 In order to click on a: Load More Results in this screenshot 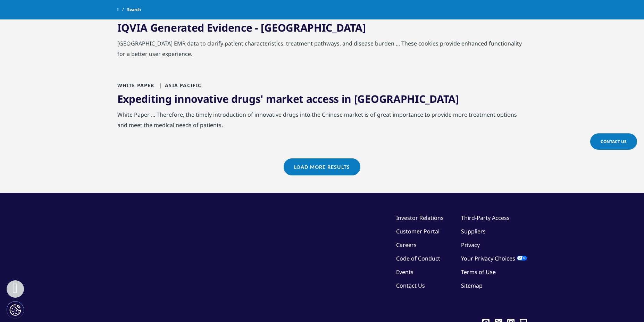, I will do `click(322, 167)`.